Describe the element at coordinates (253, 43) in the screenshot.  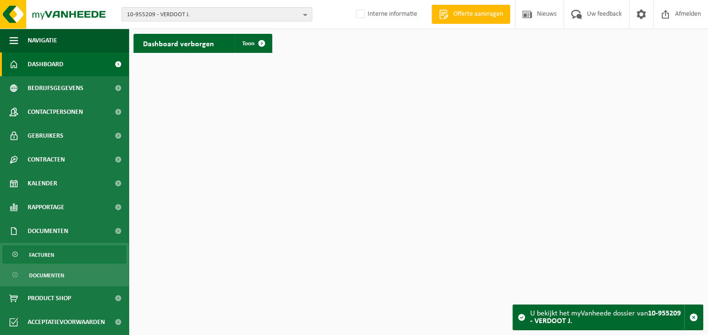
I see `a: Toon` at that location.